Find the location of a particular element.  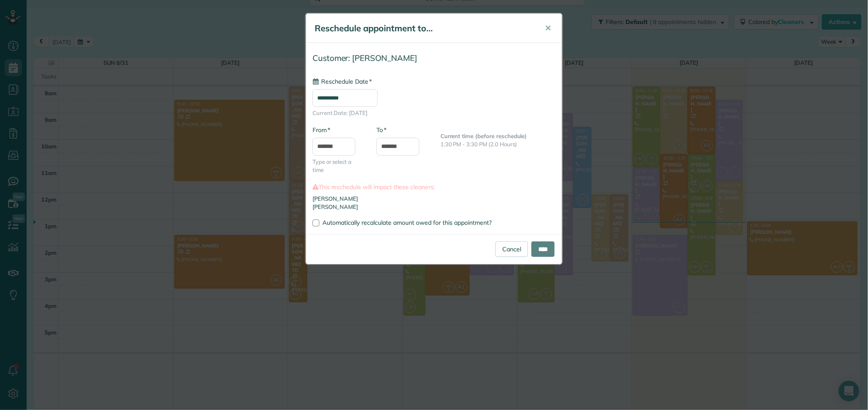

label: From is located at coordinates (321, 130).